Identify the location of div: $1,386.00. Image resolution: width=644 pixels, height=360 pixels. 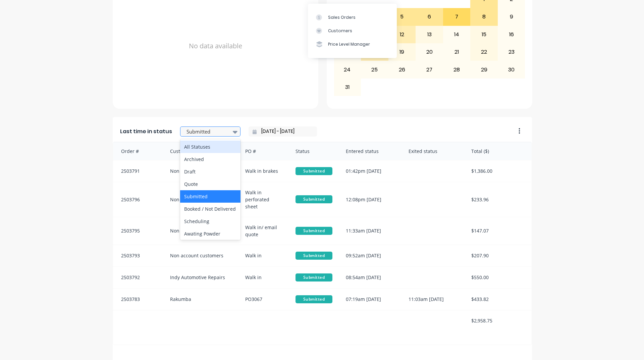
(498, 171).